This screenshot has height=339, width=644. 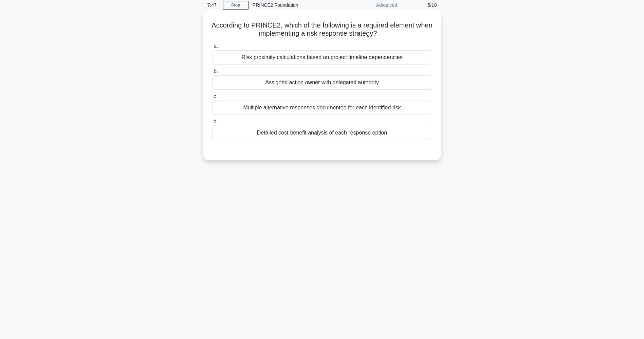 I want to click on h5: According to PRINCE2, which of the following is a required element when implementing a risk respo..., so click(x=322, y=29).